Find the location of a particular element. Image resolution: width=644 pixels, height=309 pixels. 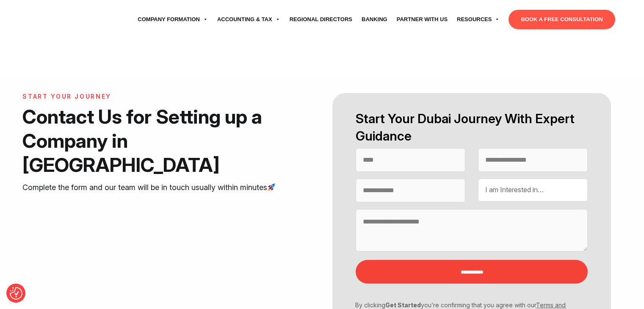

h2: Start Your Dubai Journey With Expert Guidance is located at coordinates (471, 127).